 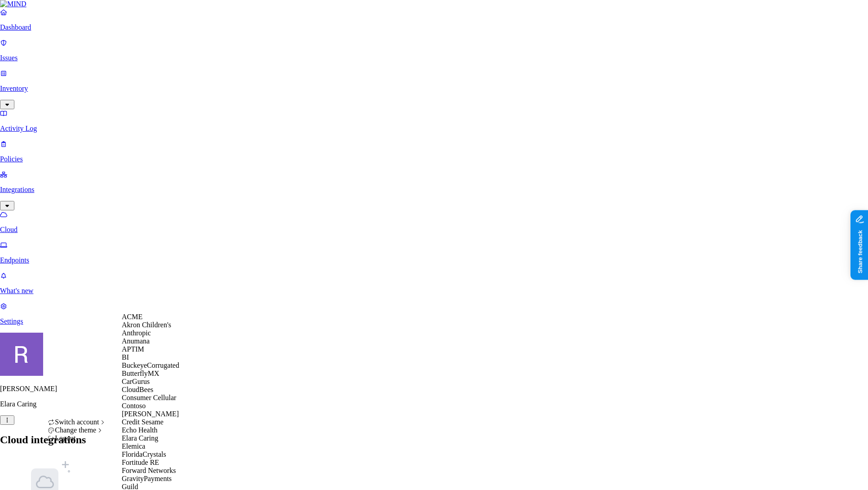 What do you see at coordinates (140, 462) in the screenshot?
I see `span: Fortitude RE` at bounding box center [140, 462].